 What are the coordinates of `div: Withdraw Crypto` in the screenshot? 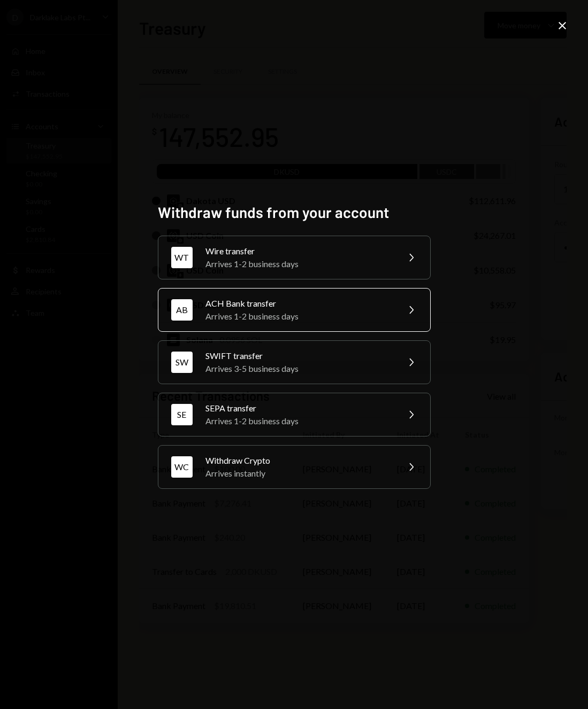 It's located at (298, 460).